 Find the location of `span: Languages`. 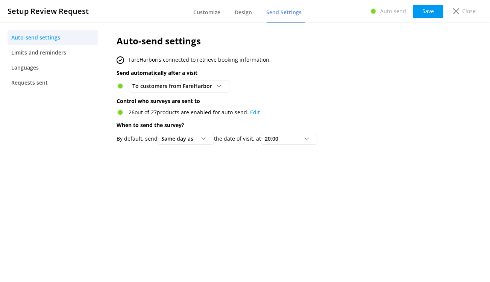

span: Languages is located at coordinates (25, 68).